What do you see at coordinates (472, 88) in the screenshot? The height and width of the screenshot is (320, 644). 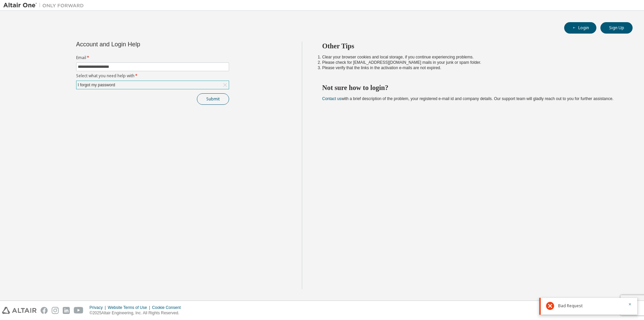 I see `h2: Not sure how to login?` at bounding box center [472, 88].